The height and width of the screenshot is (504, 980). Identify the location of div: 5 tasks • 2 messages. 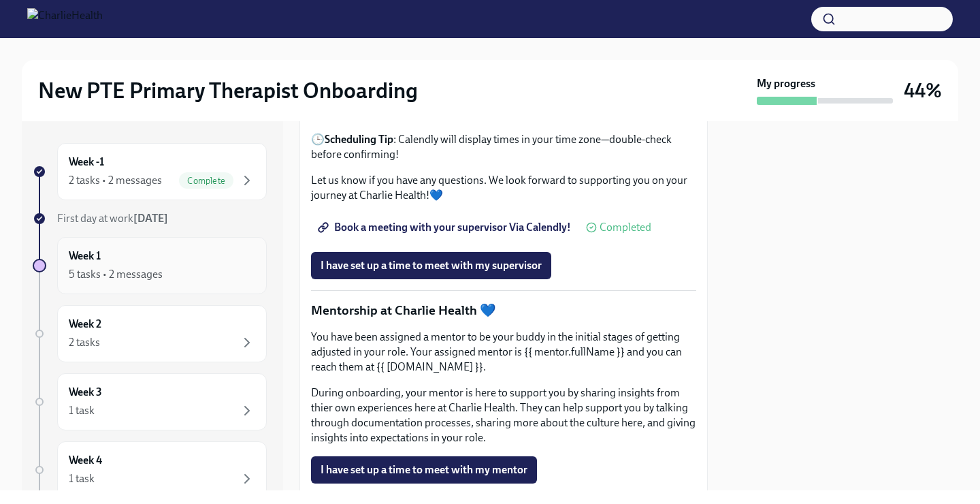
(115, 274).